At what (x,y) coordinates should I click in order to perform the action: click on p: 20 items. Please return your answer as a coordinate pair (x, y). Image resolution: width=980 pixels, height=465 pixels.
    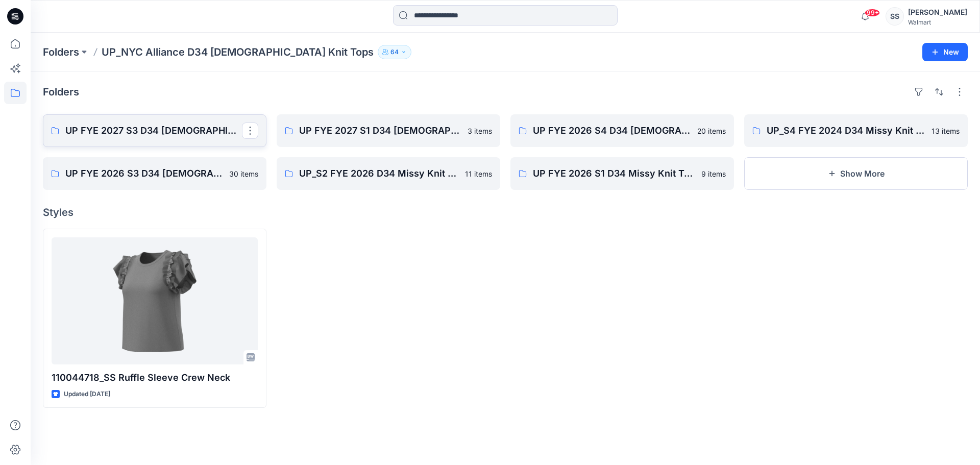
    Looking at the image, I should click on (711, 131).